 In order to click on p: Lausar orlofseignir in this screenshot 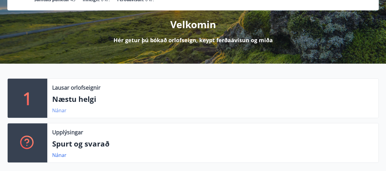, I will do `click(76, 87)`.